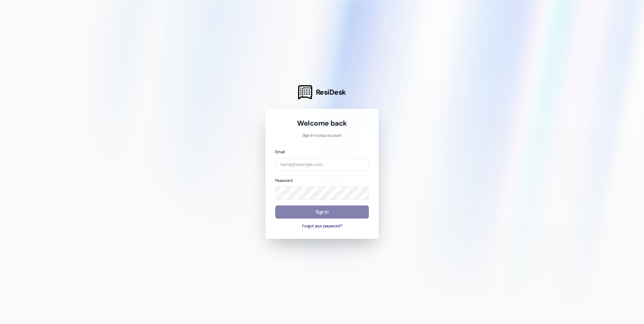 The width and height of the screenshot is (644, 324). I want to click on img: ResiDesk Logo, so click(305, 93).